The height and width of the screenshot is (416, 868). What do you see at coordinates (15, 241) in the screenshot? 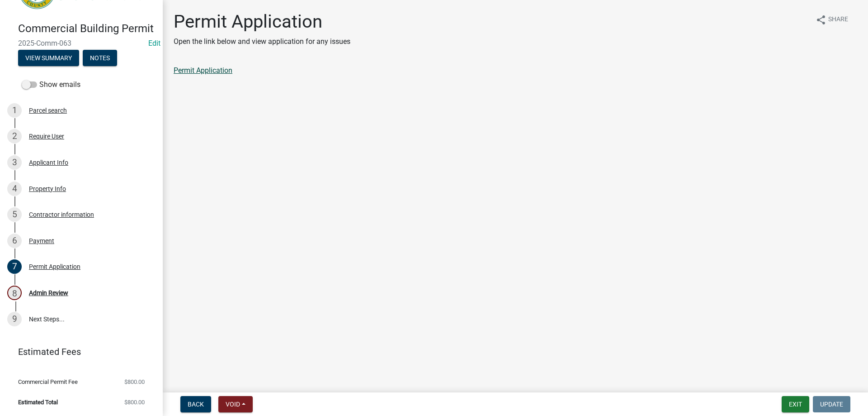
I see `div: 6` at bounding box center [15, 241].